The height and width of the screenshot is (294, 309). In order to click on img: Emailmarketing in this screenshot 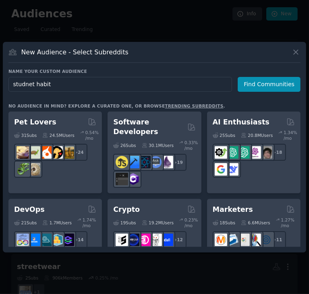, I will do `click(232, 240)`.